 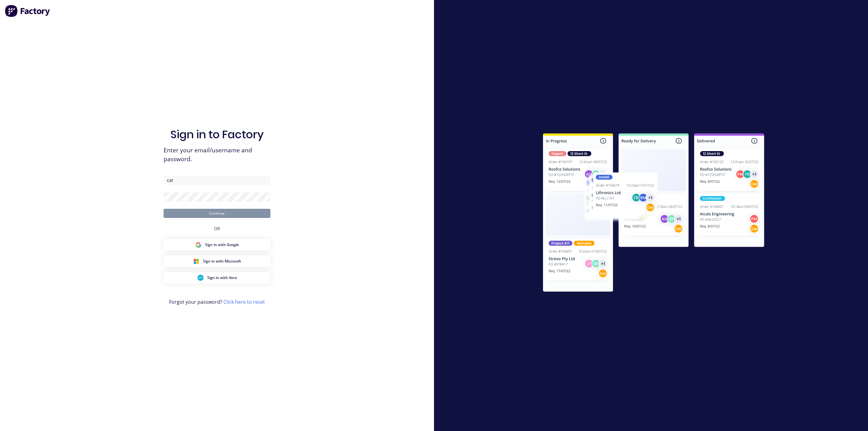 What do you see at coordinates (222, 261) in the screenshot?
I see `span: Sign in with Microsoft` at bounding box center [222, 261].